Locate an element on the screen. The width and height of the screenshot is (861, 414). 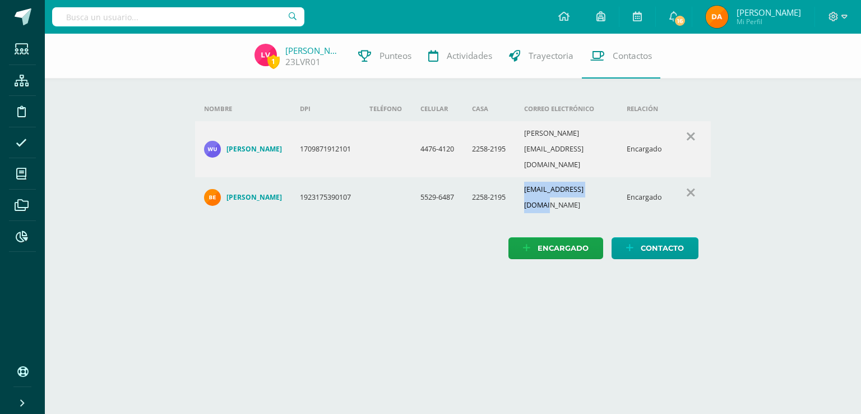
span: Trayectoria is located at coordinates (551, 55).